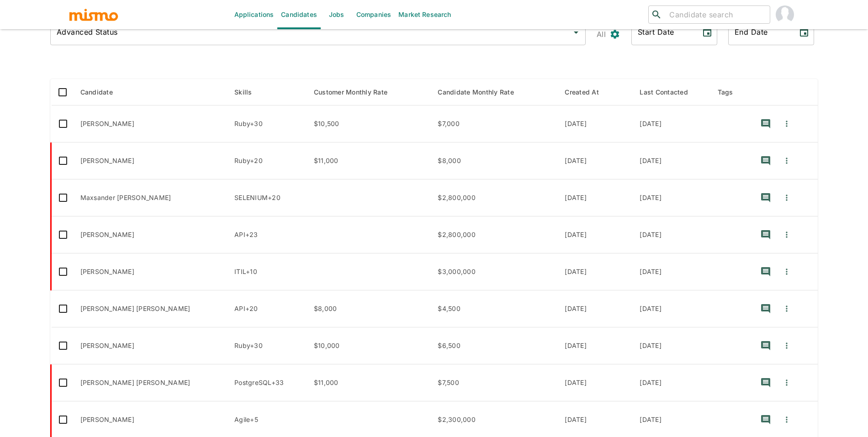 Image resolution: width=868 pixels, height=437 pixels. What do you see at coordinates (368, 124) in the screenshot?
I see `td: $10,500` at bounding box center [368, 124].